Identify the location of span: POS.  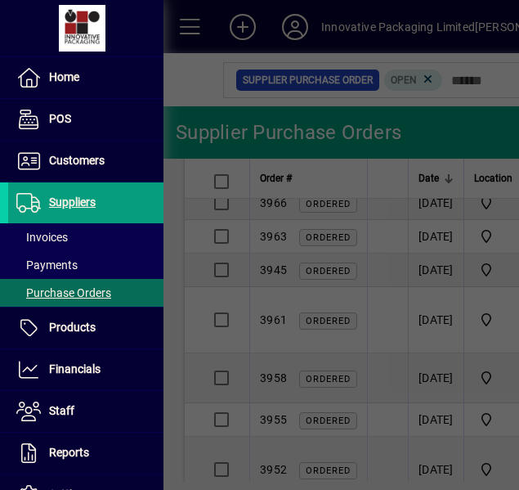
(60, 118).